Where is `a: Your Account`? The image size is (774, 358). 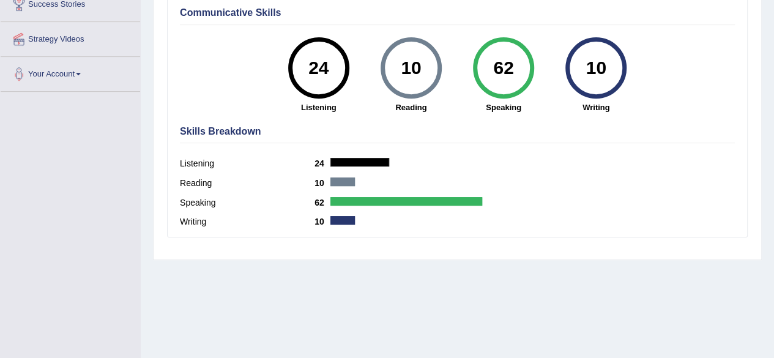 a: Your Account is located at coordinates (70, 72).